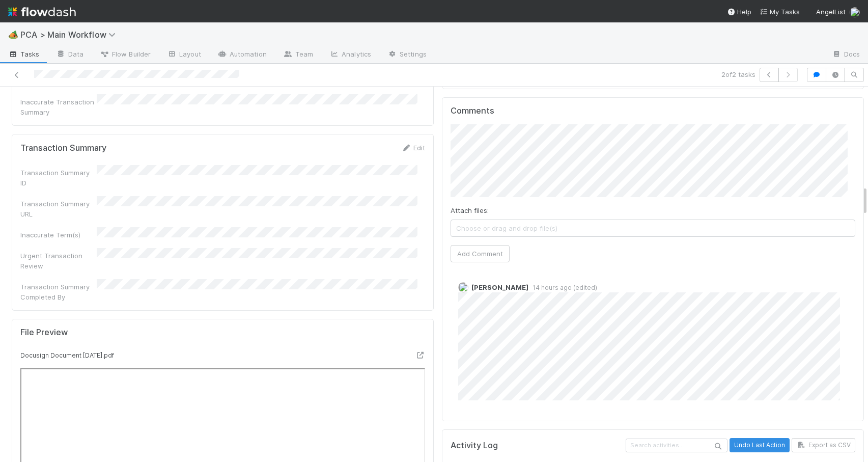 The height and width of the screenshot is (462, 868). What do you see at coordinates (24, 54) in the screenshot?
I see `span: Tasks` at bounding box center [24, 54].